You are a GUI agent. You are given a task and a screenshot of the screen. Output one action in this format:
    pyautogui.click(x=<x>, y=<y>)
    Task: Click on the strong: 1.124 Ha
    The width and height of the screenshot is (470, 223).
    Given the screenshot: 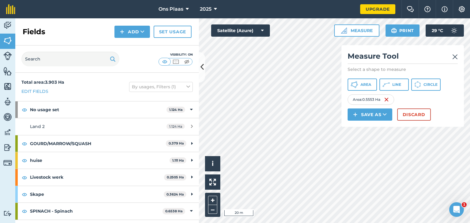 What is the action you would take?
    pyautogui.click(x=176, y=110)
    